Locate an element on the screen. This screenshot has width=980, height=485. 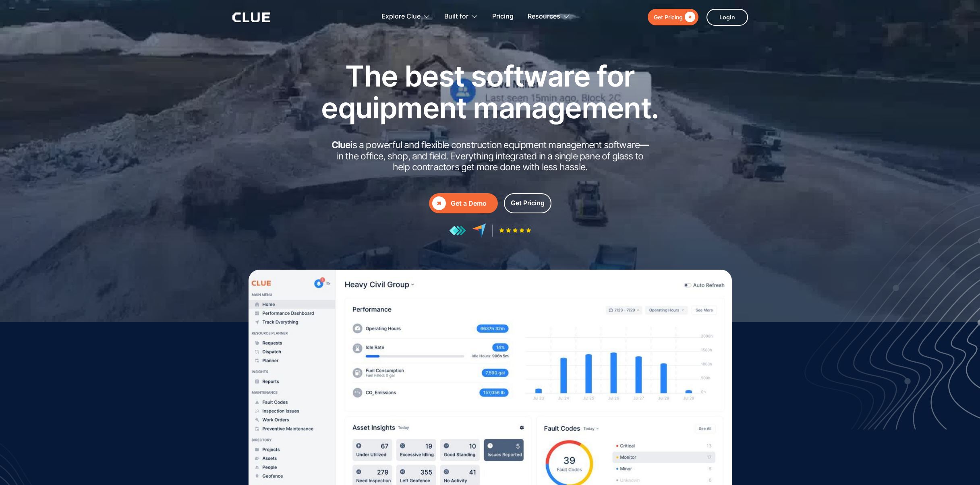
div: Get a Demo is located at coordinates (472, 204).